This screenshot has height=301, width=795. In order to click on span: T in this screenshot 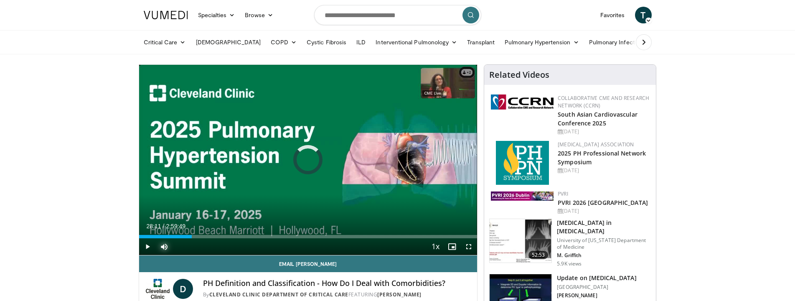, I will do `click(644, 15)`.